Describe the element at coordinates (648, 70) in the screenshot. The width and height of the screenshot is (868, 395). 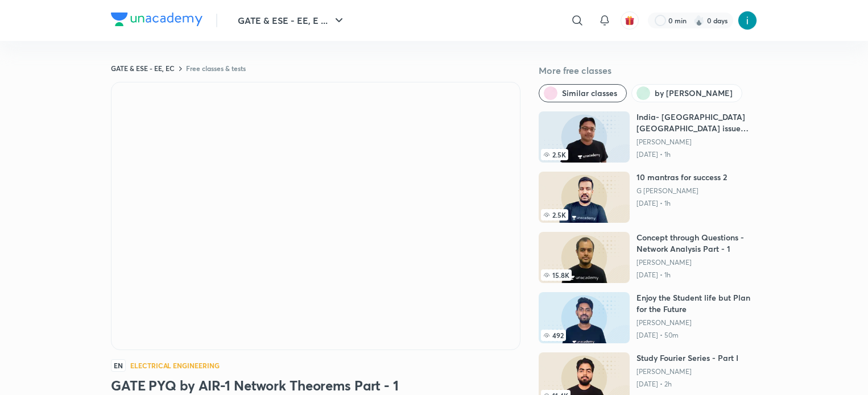
I see `h5: More free classes` at that location.